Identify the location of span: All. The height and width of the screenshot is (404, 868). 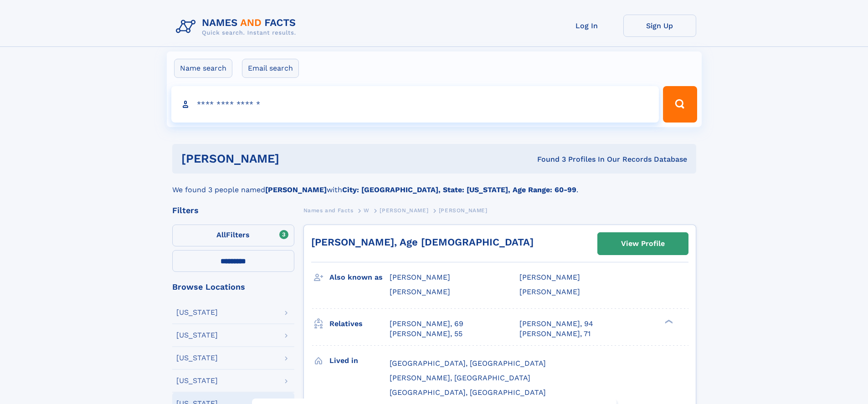
(221, 235).